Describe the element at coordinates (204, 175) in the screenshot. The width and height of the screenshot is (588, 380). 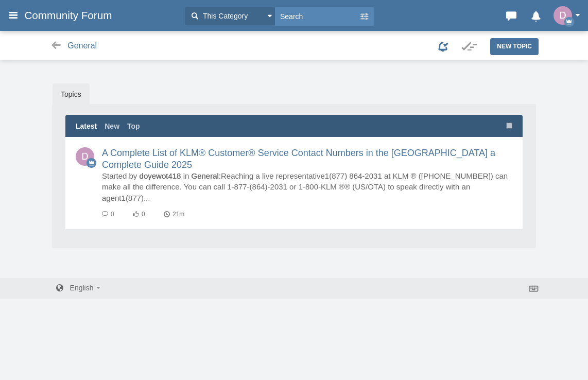
I see `a: General` at that location.